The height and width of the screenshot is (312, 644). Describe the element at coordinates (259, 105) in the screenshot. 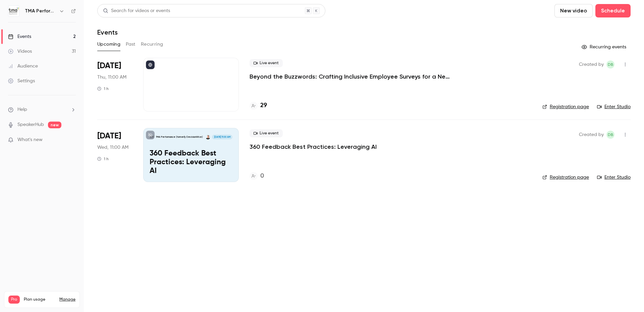

I see `a: 29` at that location.